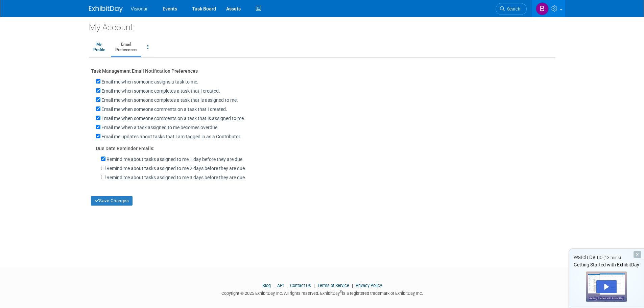 The width and height of the screenshot is (644, 308). Describe the element at coordinates (511, 9) in the screenshot. I see `a: Search` at that location.